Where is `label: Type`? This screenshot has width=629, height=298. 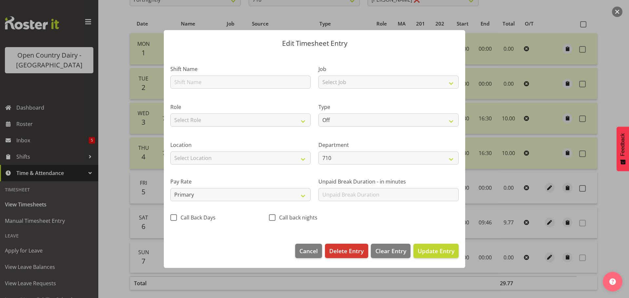
label: Type is located at coordinates (388, 107).